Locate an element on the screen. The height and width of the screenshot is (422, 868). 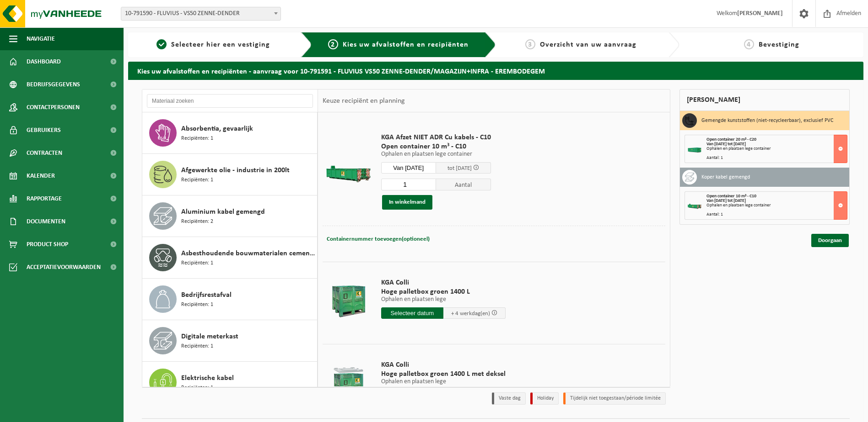
span: Documenten is located at coordinates (46, 222).